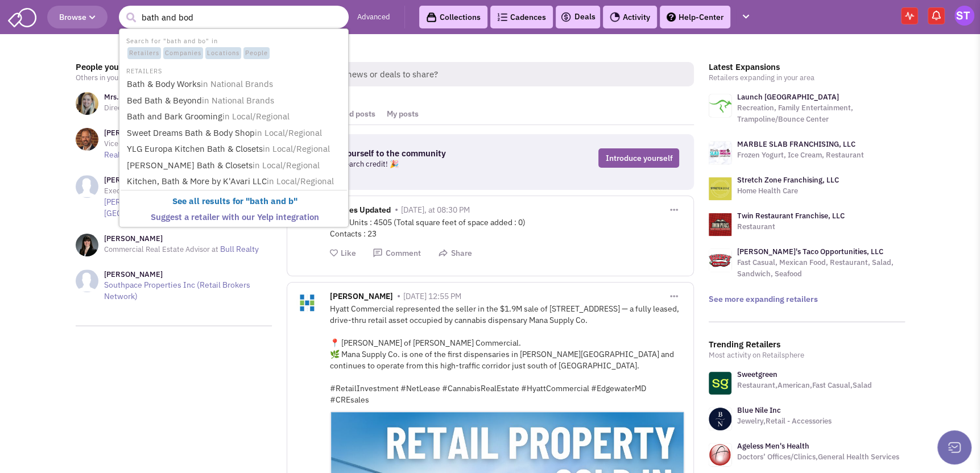 Image resolution: width=980 pixels, height=473 pixels. What do you see at coordinates (807, 78) in the screenshot?
I see `p: Retailers expanding in your area` at bounding box center [807, 78].